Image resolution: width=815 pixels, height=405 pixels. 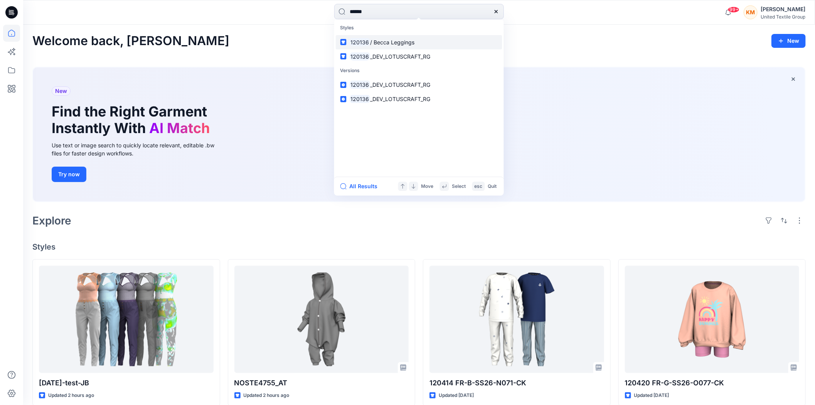 I want to click on div: Use text or image search to quickly locate relevant, editable .bw files for faster design workflows., so click(x=138, y=149).